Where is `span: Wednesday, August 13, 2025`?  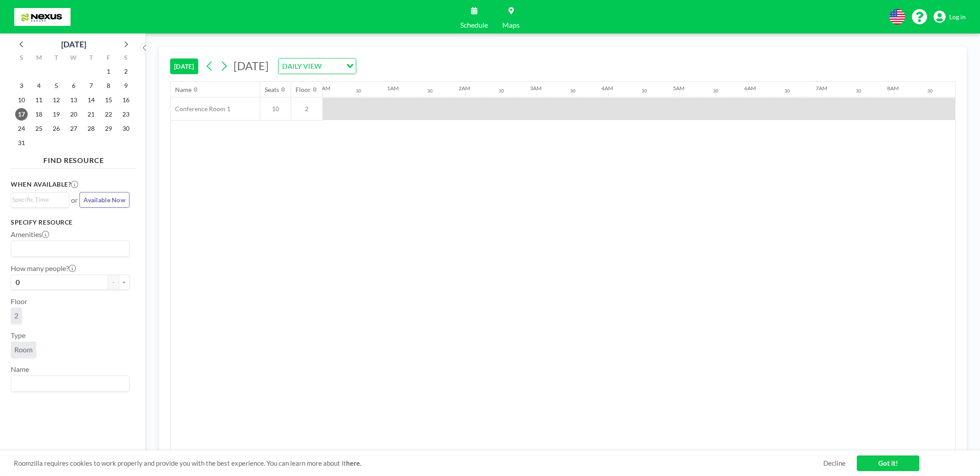 span: Wednesday, August 13, 2025 is located at coordinates (73, 100).